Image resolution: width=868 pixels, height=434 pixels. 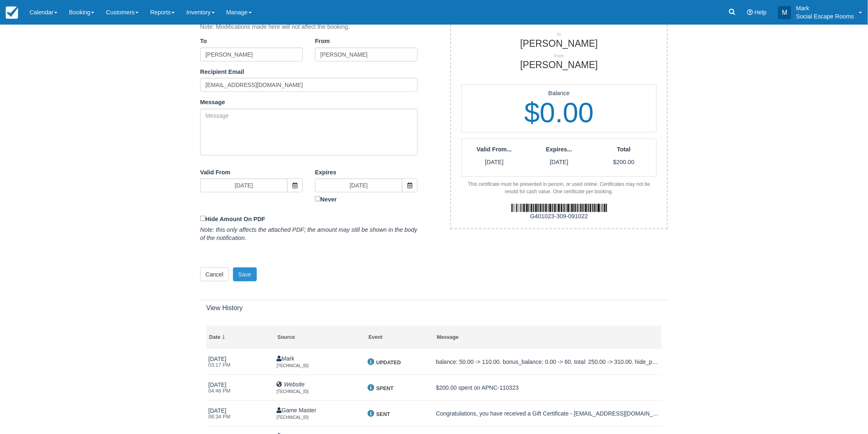 I want to click on i: Website, so click(x=294, y=384).